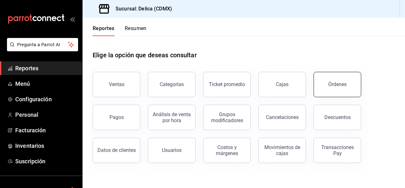 This screenshot has height=188, width=405. I want to click on button: Ventas, so click(116, 85).